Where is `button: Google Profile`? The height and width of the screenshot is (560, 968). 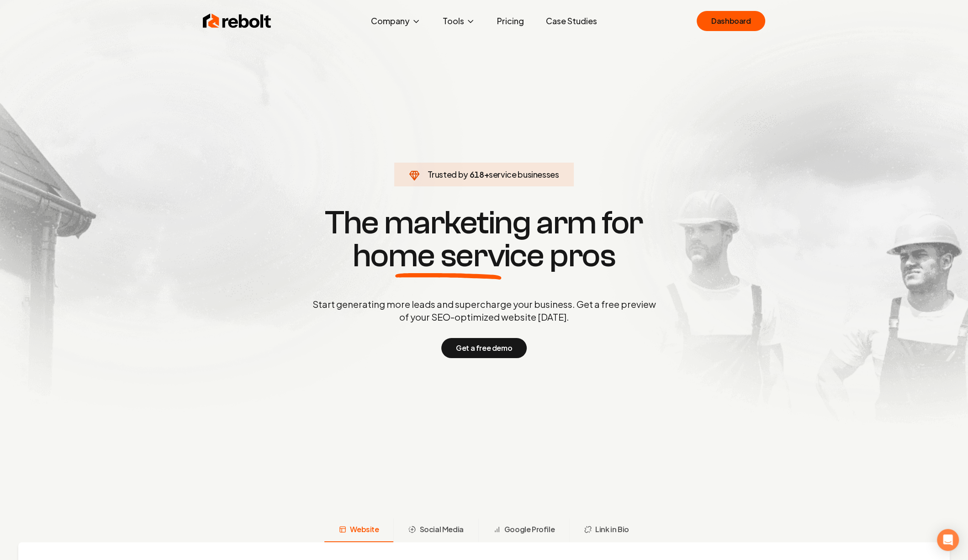
button: Google Profile is located at coordinates (524, 530).